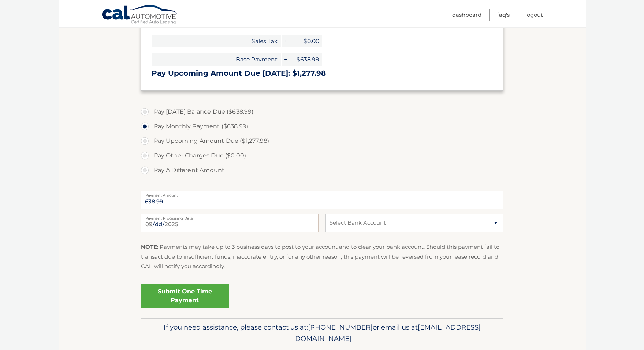  What do you see at coordinates (322, 141) in the screenshot?
I see `label: Pay Upcoming Amount Due ($1,277.98)` at bounding box center [322, 141].